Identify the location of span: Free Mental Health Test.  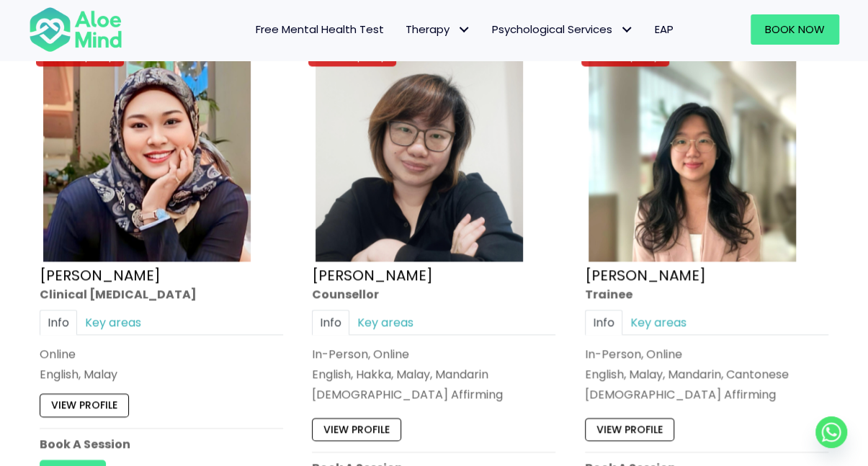
(320, 29).